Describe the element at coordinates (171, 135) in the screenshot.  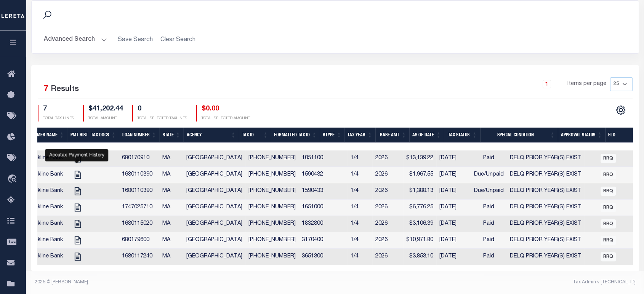
I see `th: State: activate to sort column ascending` at that location.